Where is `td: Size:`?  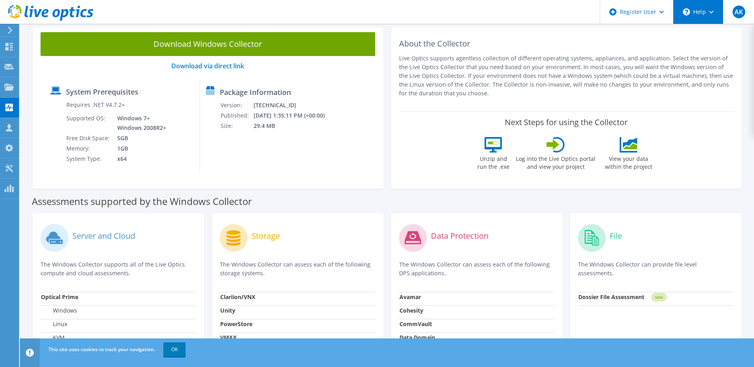
td: Size: is located at coordinates (236, 126).